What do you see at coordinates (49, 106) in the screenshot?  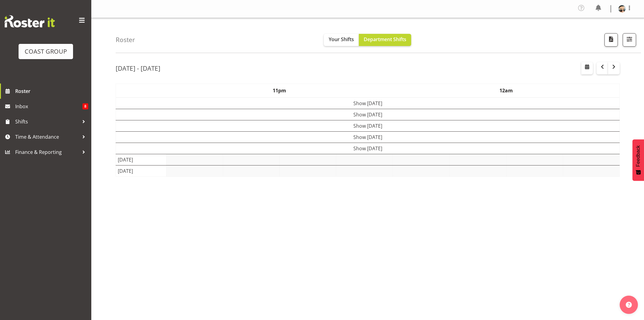 I see `span: Inbox` at bounding box center [49, 106].